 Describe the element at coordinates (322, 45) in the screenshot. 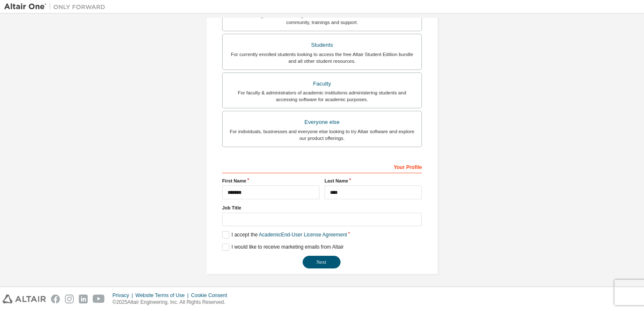

I see `div: Students` at that location.